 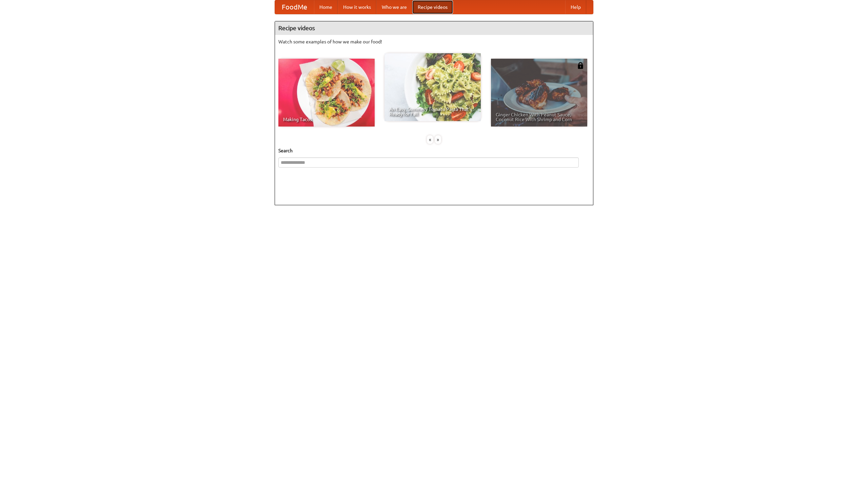 I want to click on a: FoodMe, so click(x=295, y=7).